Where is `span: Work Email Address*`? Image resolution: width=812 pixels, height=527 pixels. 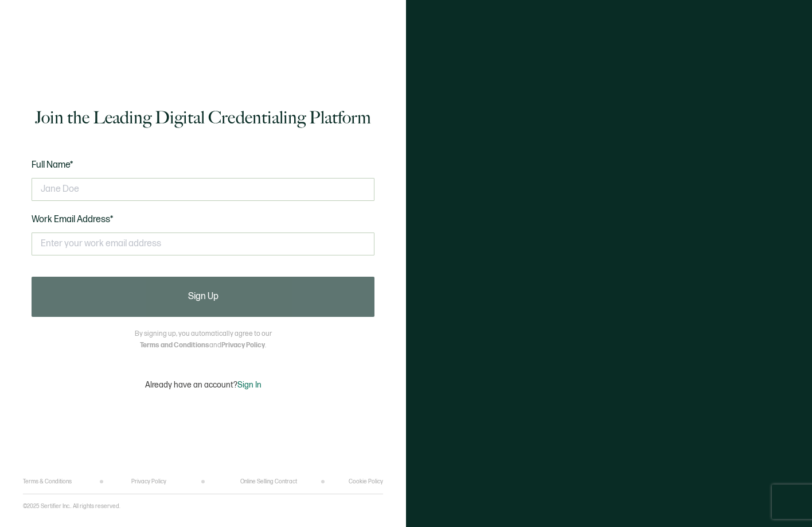 span: Work Email Address* is located at coordinates (72, 219).